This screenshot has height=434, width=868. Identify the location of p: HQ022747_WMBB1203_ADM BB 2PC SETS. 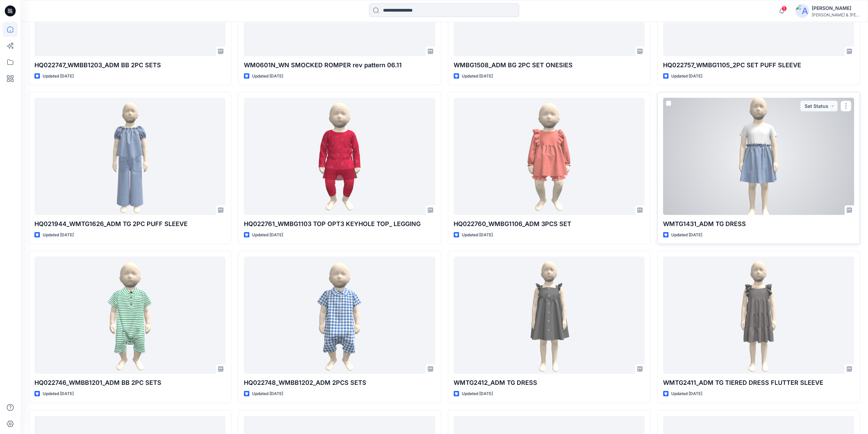
(130, 65).